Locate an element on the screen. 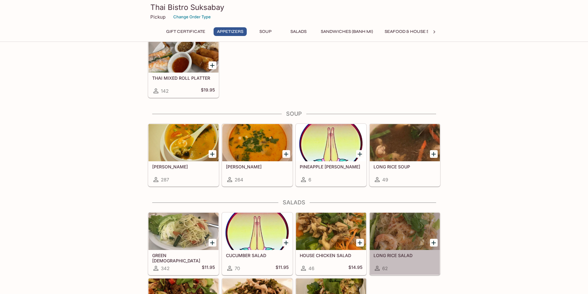  button: Add LONG RICE SOUP is located at coordinates (434, 154).